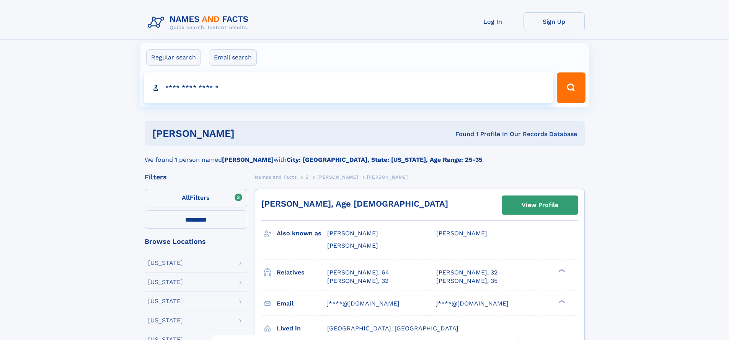  Describe the element at coordinates (302, 328) in the screenshot. I see `h3: Lived in` at that location.